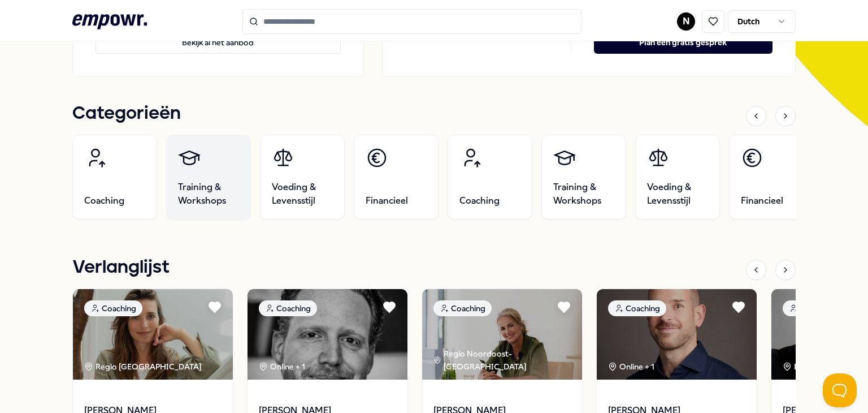  I want to click on button: N, so click(686, 21).